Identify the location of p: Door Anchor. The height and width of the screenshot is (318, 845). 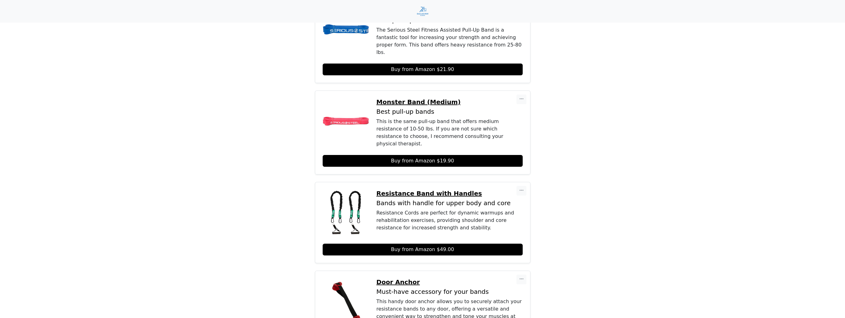
(450, 282).